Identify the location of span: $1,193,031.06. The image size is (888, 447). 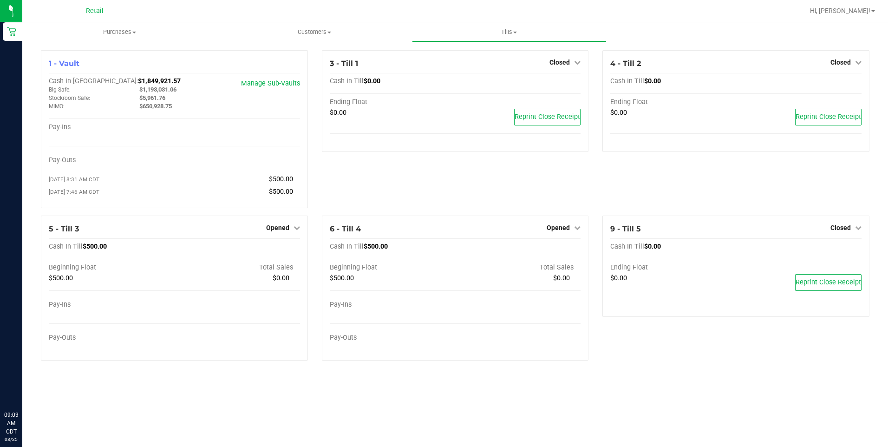
(158, 89).